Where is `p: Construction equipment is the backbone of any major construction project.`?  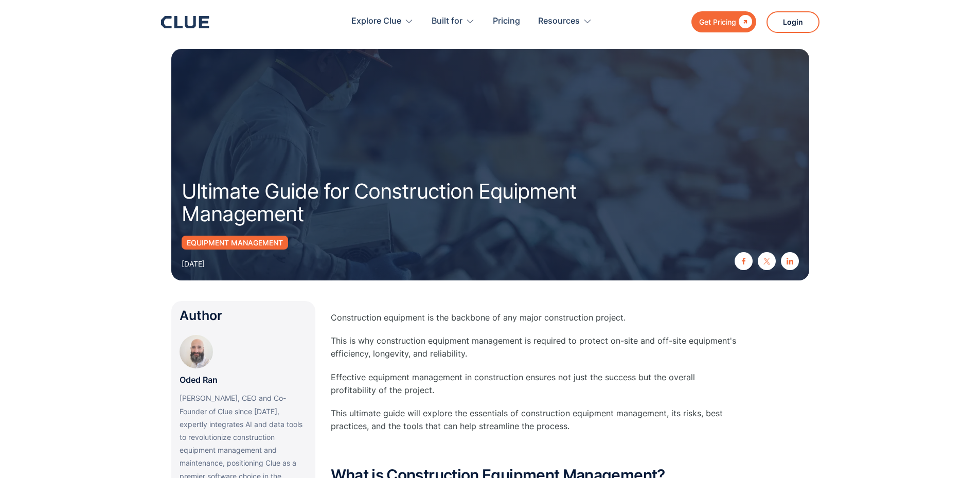
p: Construction equipment is the backbone of any major construction project. is located at coordinates (536, 318).